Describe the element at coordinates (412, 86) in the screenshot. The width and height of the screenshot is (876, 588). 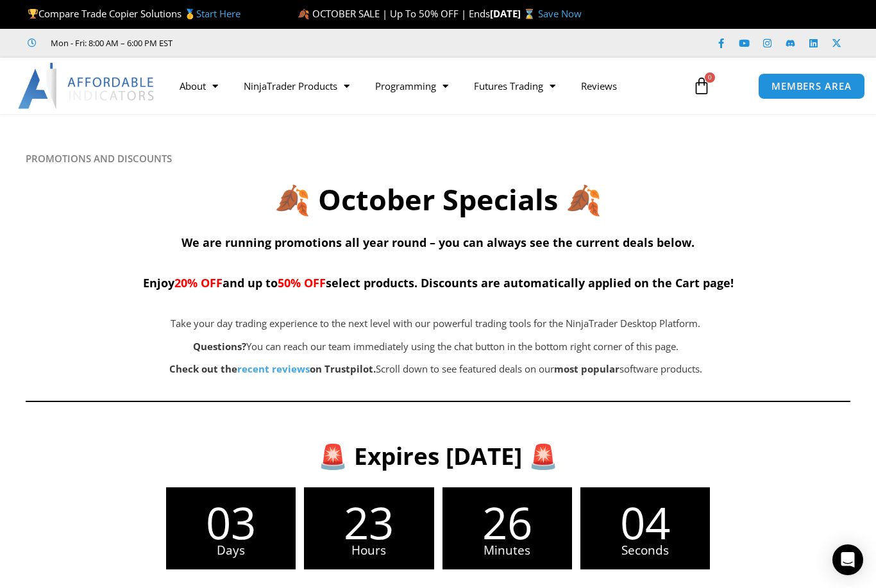
I see `a: Programming` at that location.